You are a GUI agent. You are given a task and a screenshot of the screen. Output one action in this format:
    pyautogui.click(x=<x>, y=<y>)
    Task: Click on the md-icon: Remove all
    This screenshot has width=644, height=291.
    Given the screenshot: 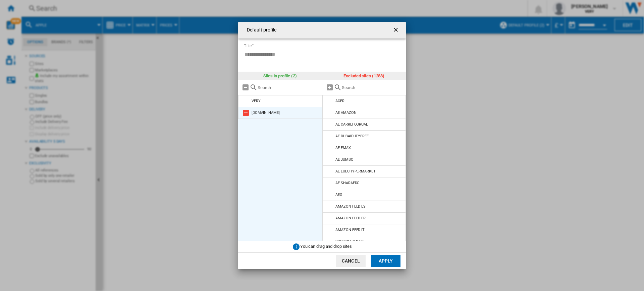 What is the action you would take?
    pyautogui.click(x=246, y=87)
    